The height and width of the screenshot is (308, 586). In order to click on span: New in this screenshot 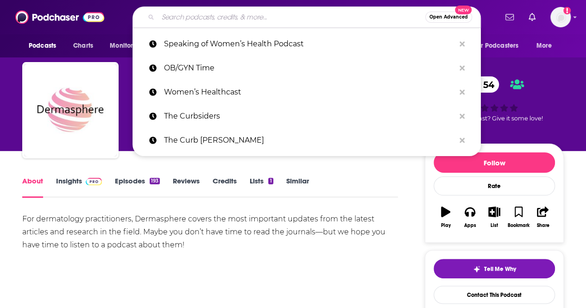, I will do `click(463, 10)`.